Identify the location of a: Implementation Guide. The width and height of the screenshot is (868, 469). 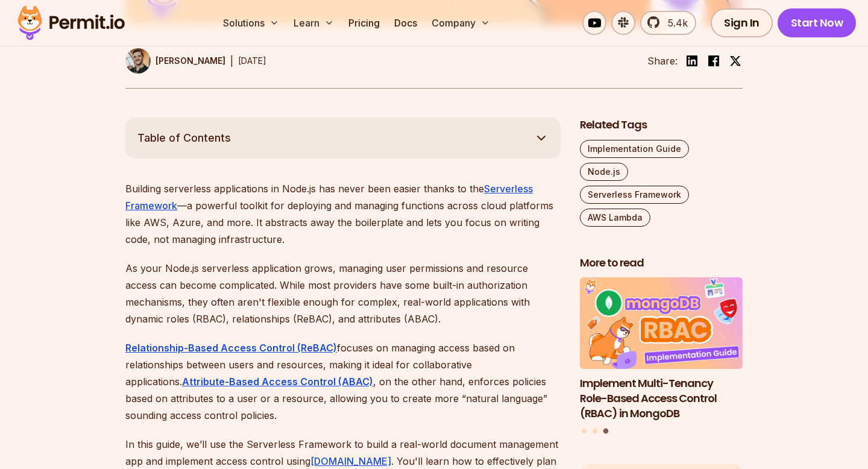
(634, 149).